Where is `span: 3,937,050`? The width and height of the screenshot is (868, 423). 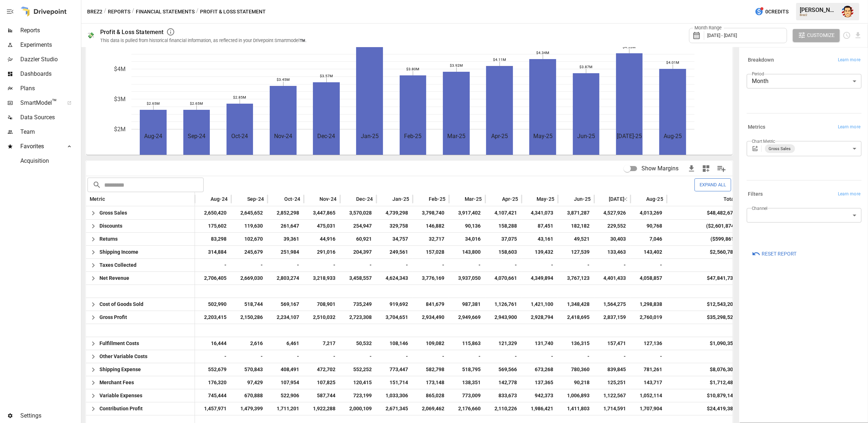 span: 3,937,050 is located at coordinates (467, 279).